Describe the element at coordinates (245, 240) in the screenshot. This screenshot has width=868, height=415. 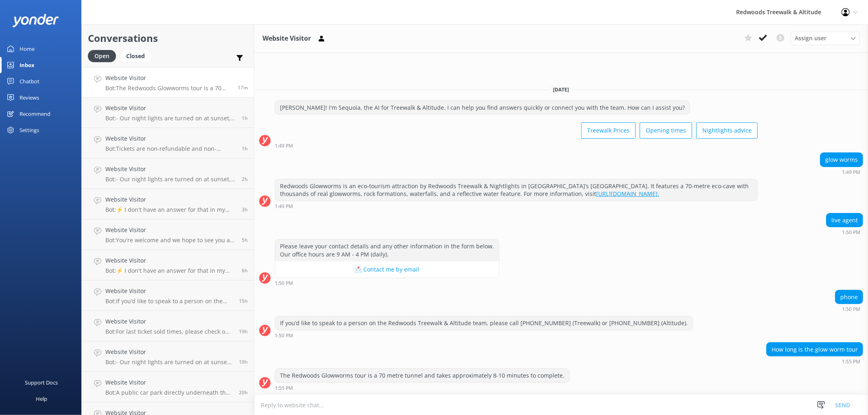
I see `span: Oct 14 2025 08:33am (UTC +13:00) Pacific/Auckland` at that location.